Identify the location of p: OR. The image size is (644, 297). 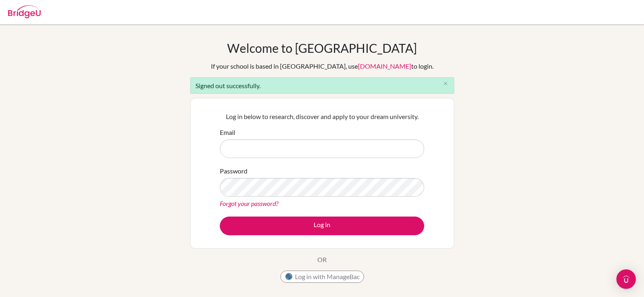
(322, 260).